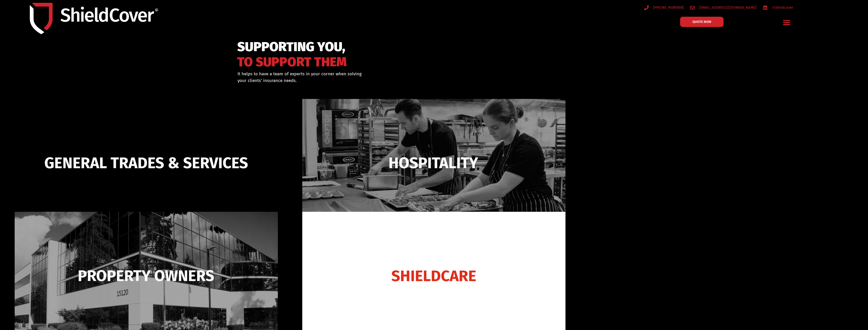 This screenshot has width=868, height=330. Describe the element at coordinates (778, 7) in the screenshot. I see `a: /shieldcover` at that location.